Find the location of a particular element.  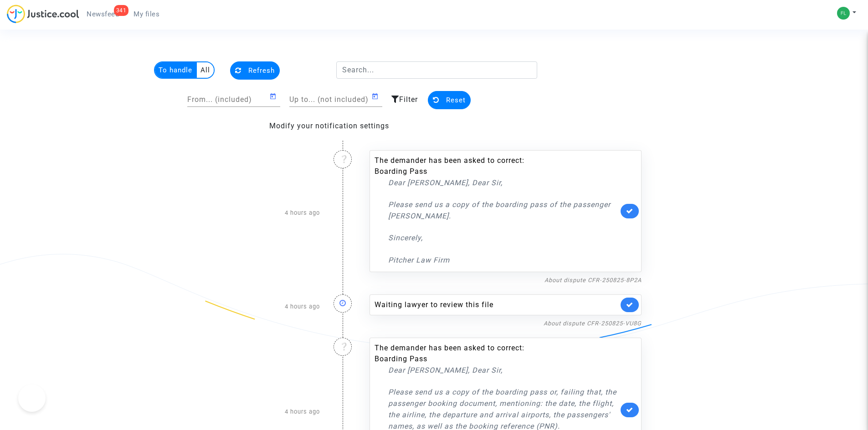

multi-toggle-item: To handle is located at coordinates (176, 70).